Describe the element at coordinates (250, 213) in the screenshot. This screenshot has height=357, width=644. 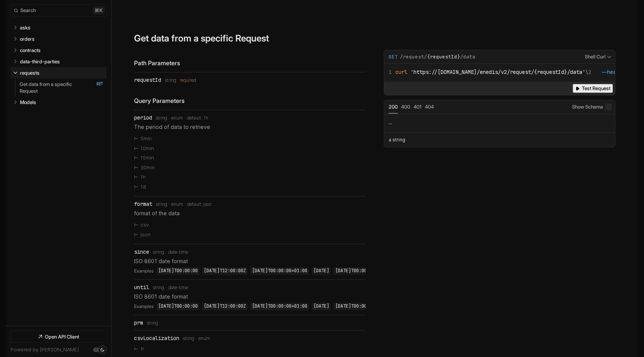
I see `p: format of the data` at that location.